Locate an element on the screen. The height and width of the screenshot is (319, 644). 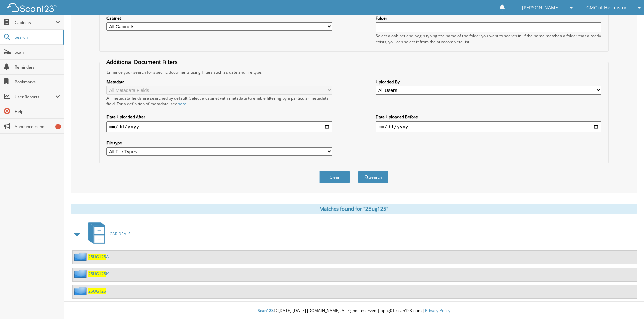
div: Matches found for "25ug125" is located at coordinates (354, 209).